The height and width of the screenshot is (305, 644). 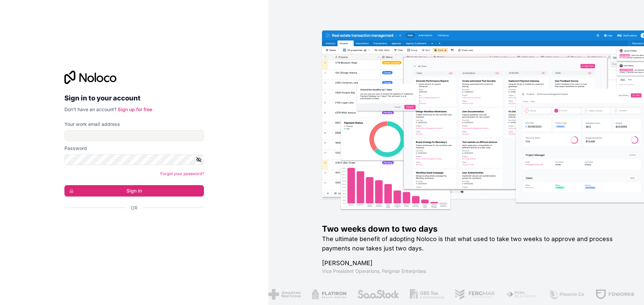 I want to click on img: /assets/flatiron-C8eUkumj.png, so click(x=329, y=294).